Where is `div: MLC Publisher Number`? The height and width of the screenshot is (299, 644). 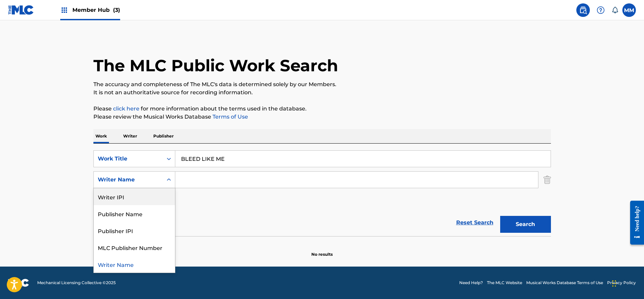 div: MLC Publisher Number is located at coordinates (134, 248).